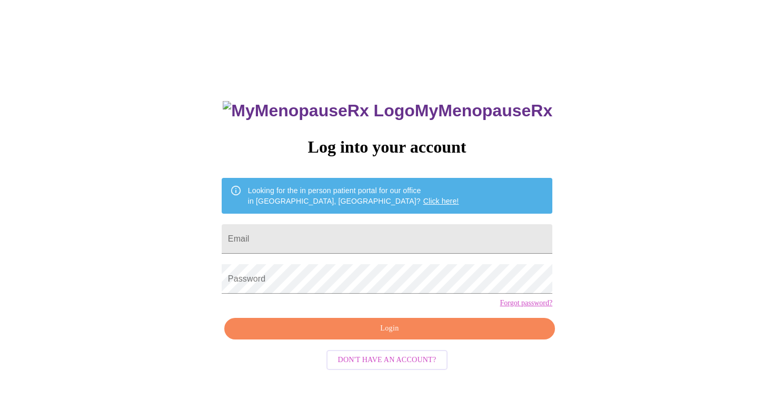 The image size is (774, 400). Describe the element at coordinates (387, 360) in the screenshot. I see `span: Don't have an account?` at that location.